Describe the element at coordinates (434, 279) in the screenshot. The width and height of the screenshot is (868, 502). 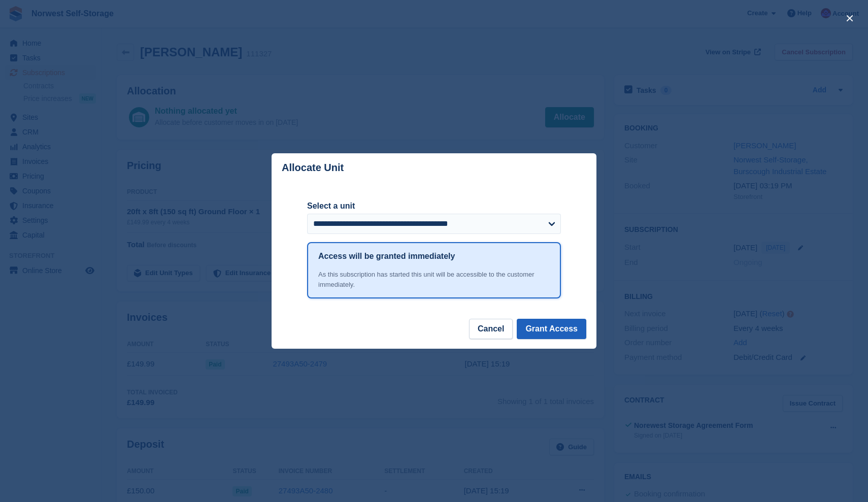
I see `div: As this subscription has started this unit will be accessible to the customer immediately.` at that location.